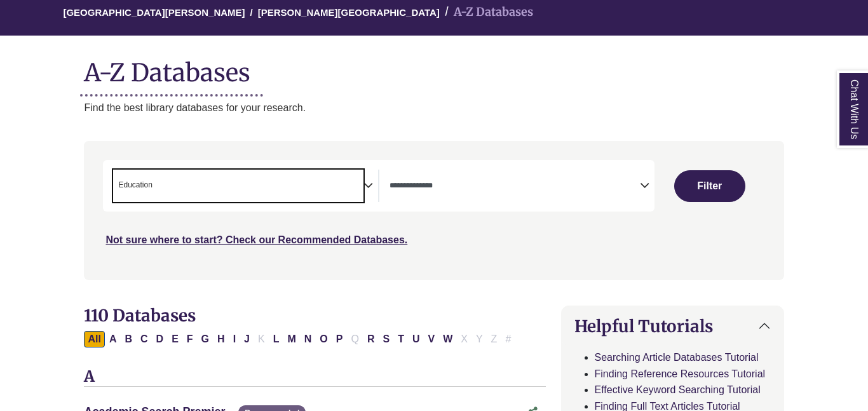  Describe the element at coordinates (206, 340) in the screenshot. I see `button: Filter Results G` at that location.